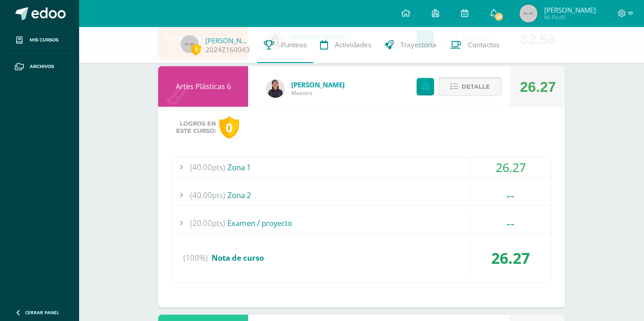  What do you see at coordinates (475, 45) in the screenshot?
I see `a: Contactos` at bounding box center [475, 45].